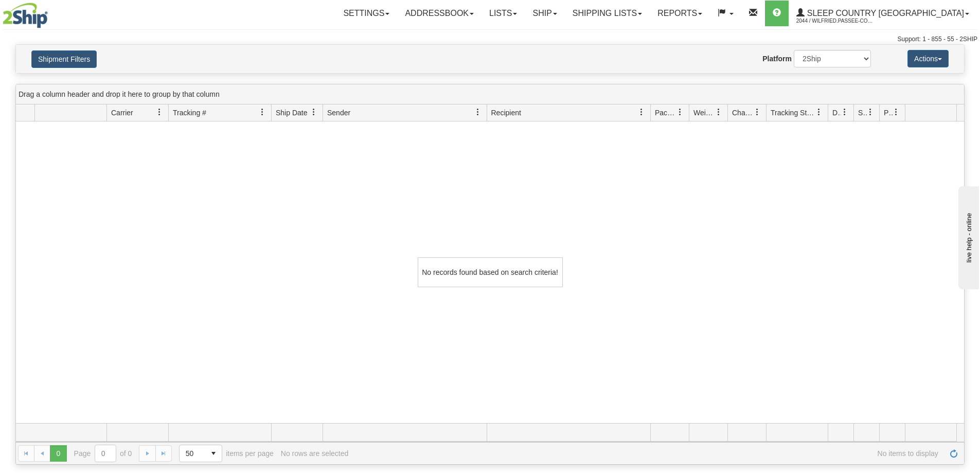  Describe the element at coordinates (490, 94) in the screenshot. I see `div: grid grouping header` at that location.